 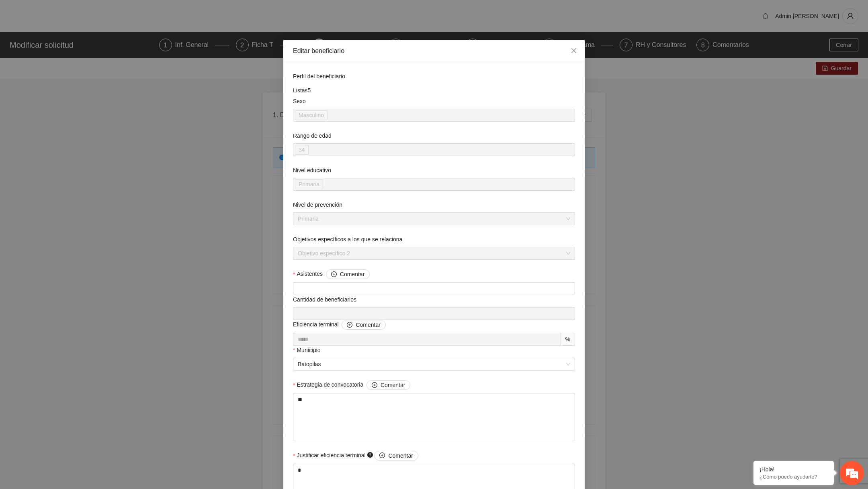 What do you see at coordinates (301, 150) in the screenshot?
I see `span: 34` at bounding box center [301, 150].